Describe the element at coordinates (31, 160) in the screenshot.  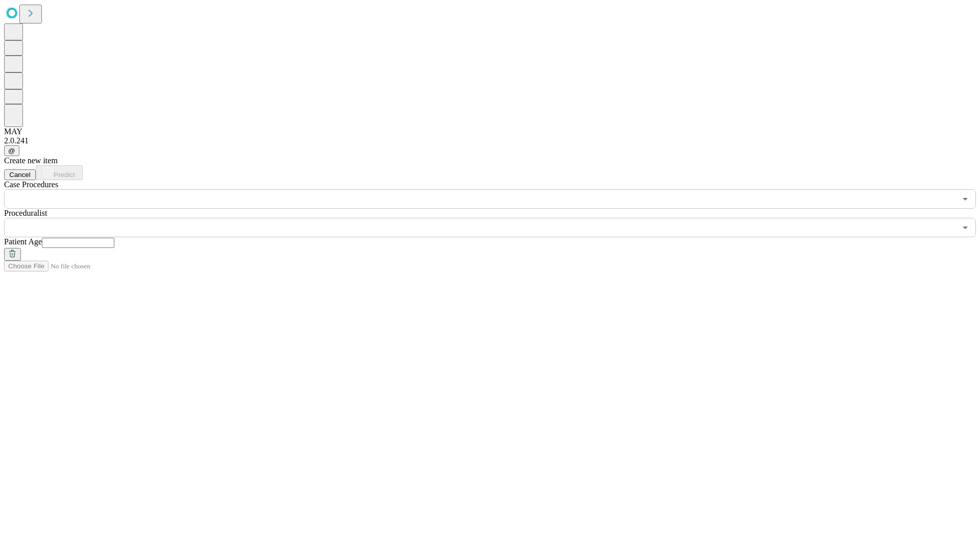
I see `span: Create new item` at that location.